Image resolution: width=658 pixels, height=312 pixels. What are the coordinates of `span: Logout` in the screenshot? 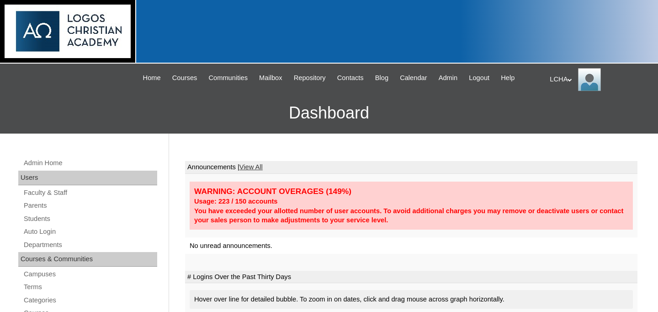 It's located at (479, 78).